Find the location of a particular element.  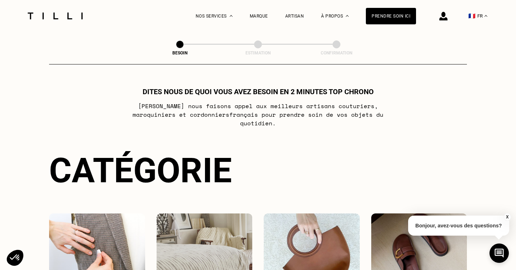

h1: Dites nous de quoi vous avez besoin en 2 minutes top chrono is located at coordinates (258, 92).